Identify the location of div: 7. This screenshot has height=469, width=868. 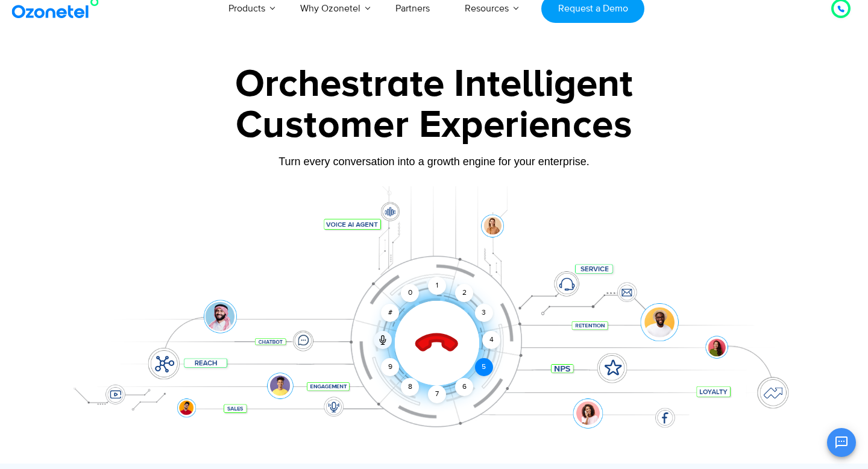
(437, 394).